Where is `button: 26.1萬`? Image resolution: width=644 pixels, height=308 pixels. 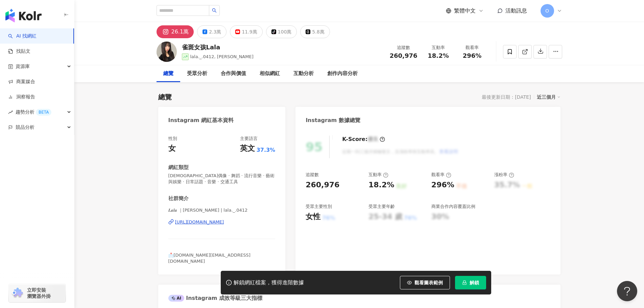 button: 26.1萬 is located at coordinates (175, 32).